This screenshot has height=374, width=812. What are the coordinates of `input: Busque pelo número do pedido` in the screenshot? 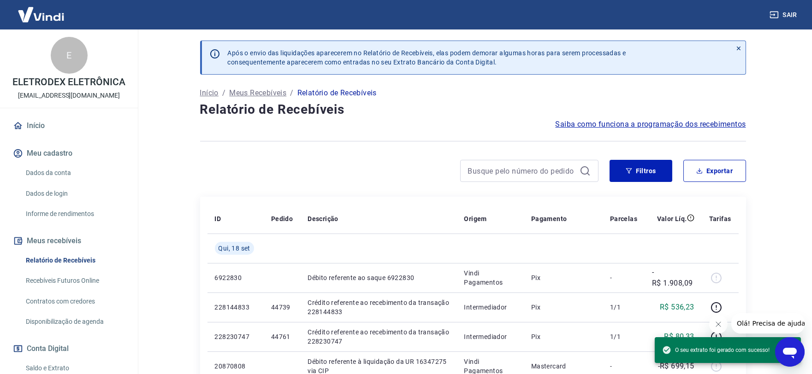 It's located at (522, 171).